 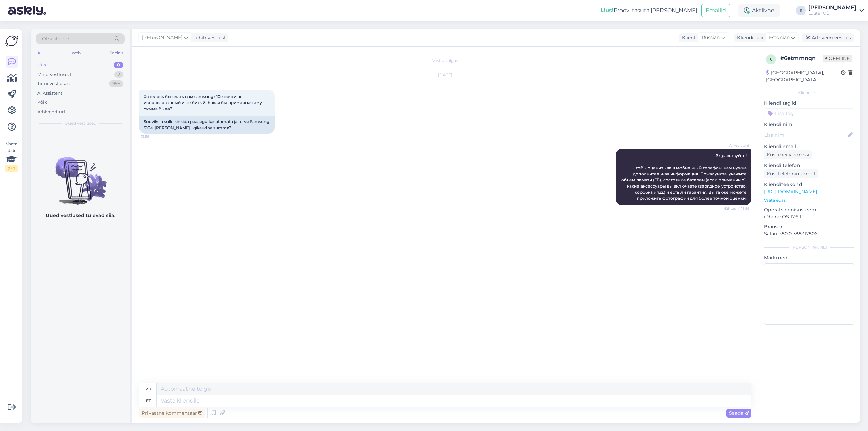 I want to click on span: Uued vestlused, so click(x=81, y=123).